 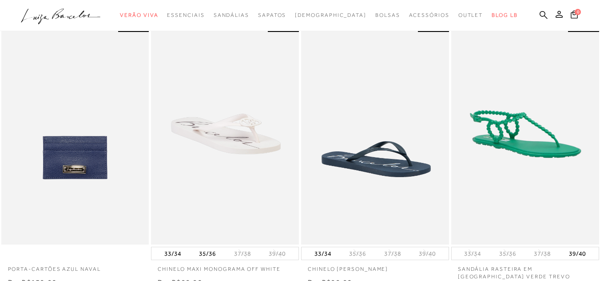 What do you see at coordinates (574, 16) in the screenshot?
I see `button: 0` at bounding box center [574, 16].